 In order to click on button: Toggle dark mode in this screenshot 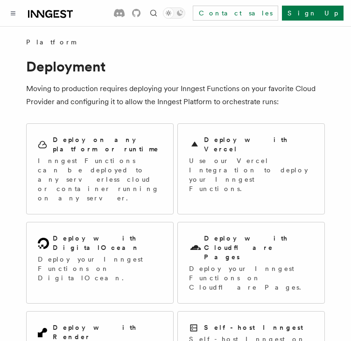, I will do `click(174, 13)`.